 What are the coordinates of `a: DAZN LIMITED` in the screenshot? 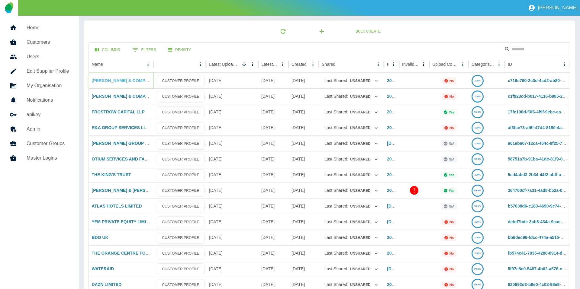 It's located at (107, 285).